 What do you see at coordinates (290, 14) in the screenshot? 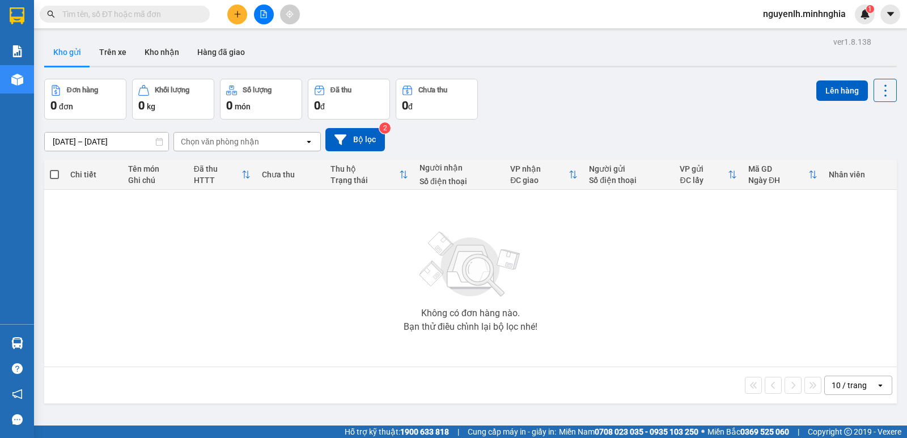
I see `button: aim` at bounding box center [290, 14].